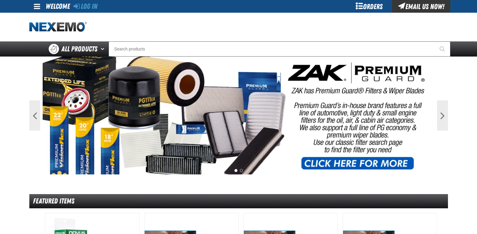 This screenshot has height=234, width=477. Describe the element at coordinates (85, 6) in the screenshot. I see `a: Log In` at that location.